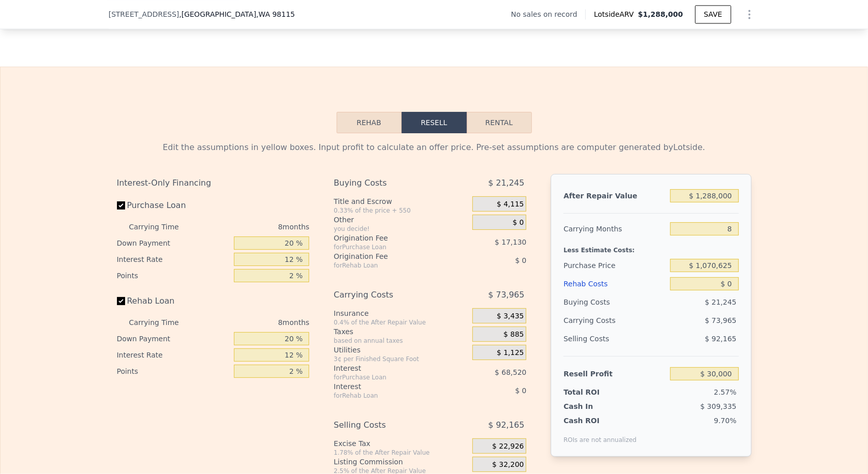 The width and height of the screenshot is (868, 474). What do you see at coordinates (615, 229) in the screenshot?
I see `div: Carrying Months` at bounding box center [615, 229].